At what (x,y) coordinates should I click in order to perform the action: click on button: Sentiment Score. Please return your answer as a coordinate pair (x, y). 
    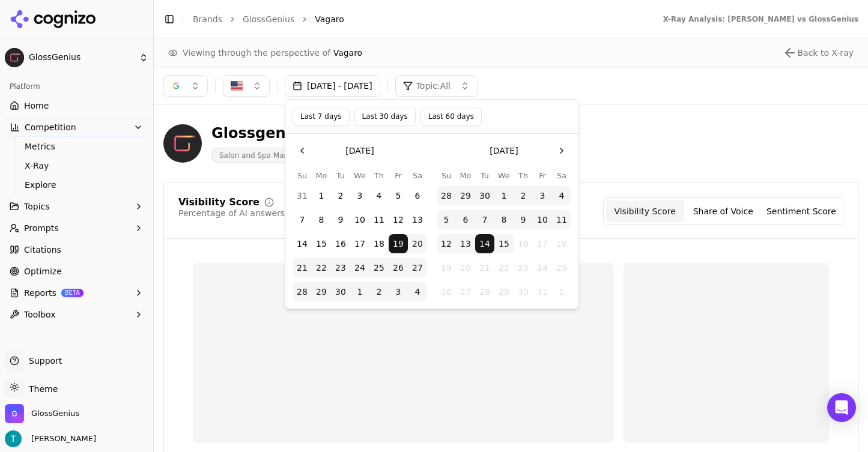
    Looking at the image, I should click on (801, 211).